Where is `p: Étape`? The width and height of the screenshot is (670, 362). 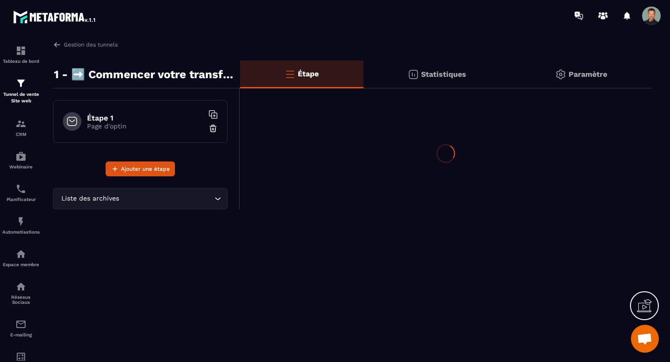 p: Étape is located at coordinates (308, 74).